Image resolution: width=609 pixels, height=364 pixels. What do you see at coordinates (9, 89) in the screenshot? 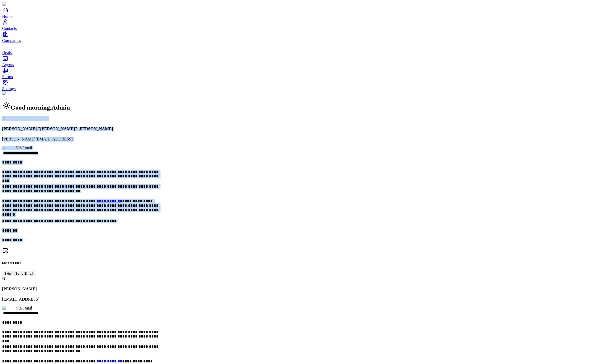
I see `span: Settings` at bounding box center [9, 89].